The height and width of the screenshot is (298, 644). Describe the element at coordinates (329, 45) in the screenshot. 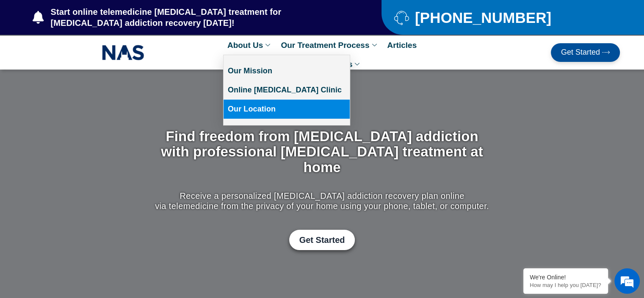

I see `a: Our Treatment Process` at that location.